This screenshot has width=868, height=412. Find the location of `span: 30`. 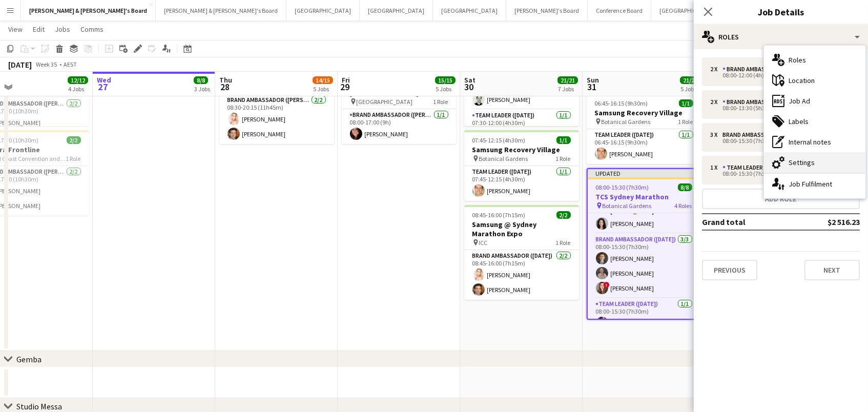

span: 30 is located at coordinates (469, 87).